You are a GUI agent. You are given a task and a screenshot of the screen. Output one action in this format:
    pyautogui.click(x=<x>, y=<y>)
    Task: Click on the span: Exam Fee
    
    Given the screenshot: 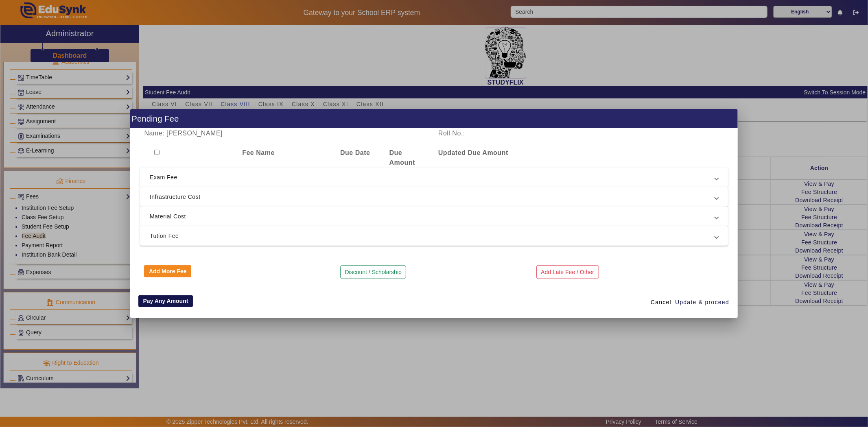 What is the action you would take?
    pyautogui.click(x=432, y=178)
    